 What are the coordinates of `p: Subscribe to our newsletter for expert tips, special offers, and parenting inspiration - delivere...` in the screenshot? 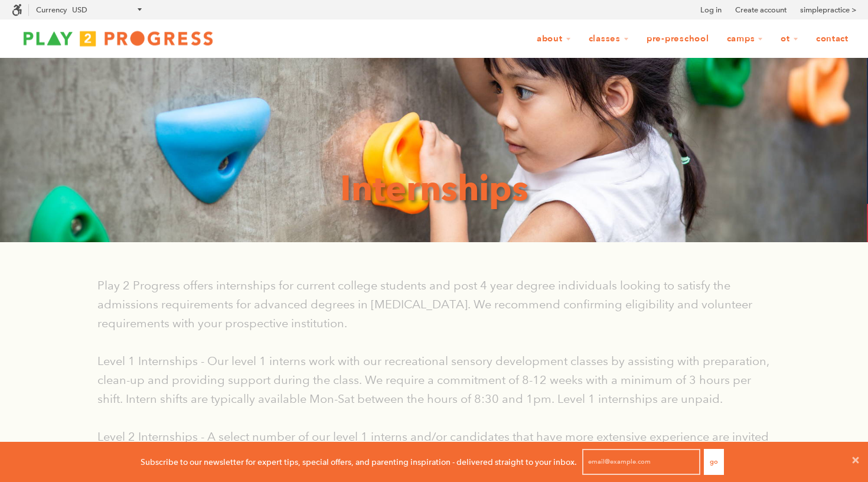 It's located at (358, 462).